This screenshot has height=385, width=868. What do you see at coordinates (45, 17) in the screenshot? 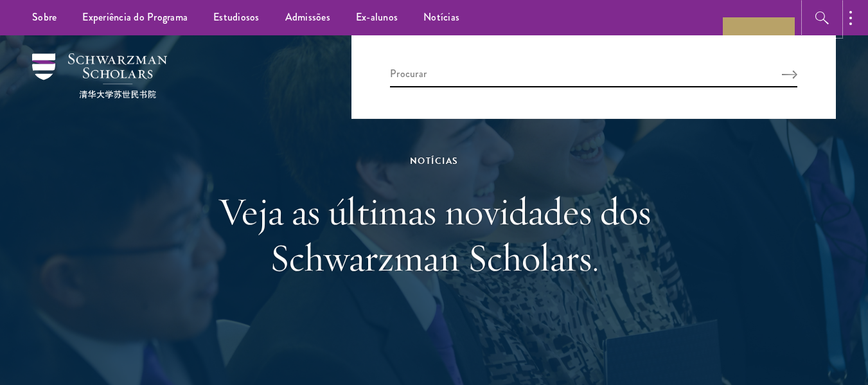
I see `font: Sobre` at bounding box center [45, 17].